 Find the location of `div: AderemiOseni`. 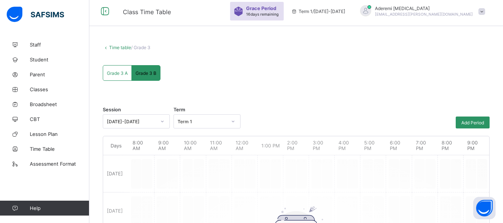

div: AderemiOseni is located at coordinates (421, 11).